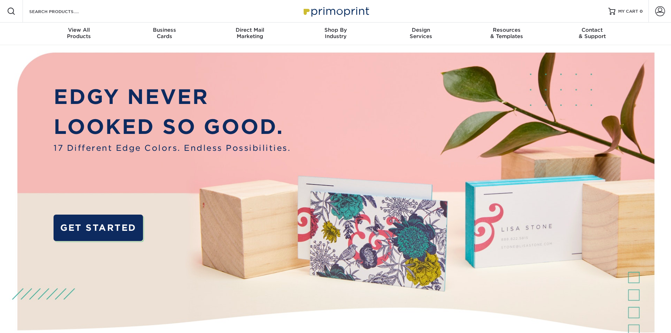 The image size is (671, 333). Describe the element at coordinates (592, 33) in the screenshot. I see `div: & Support` at that location.